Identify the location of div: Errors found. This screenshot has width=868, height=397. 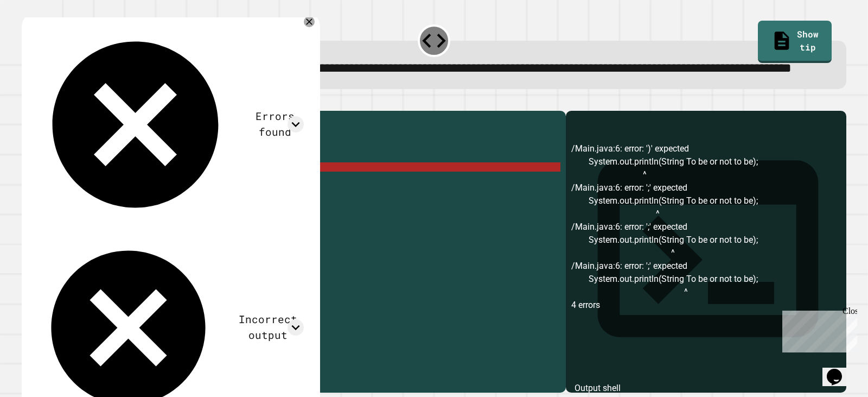
(275, 124).